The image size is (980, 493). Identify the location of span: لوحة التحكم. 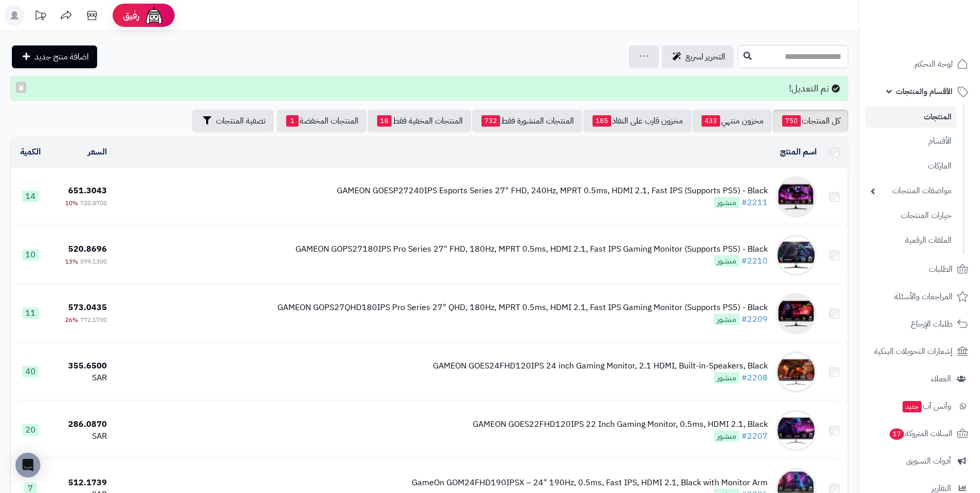
(934, 64).